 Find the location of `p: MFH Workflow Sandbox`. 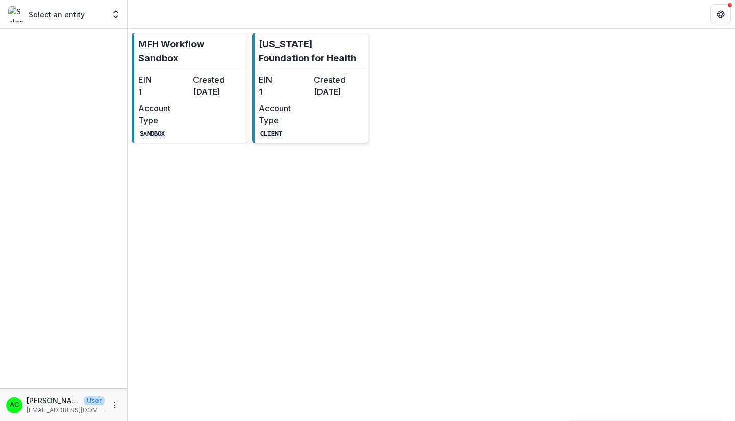

p: MFH Workflow Sandbox is located at coordinates (191, 51).